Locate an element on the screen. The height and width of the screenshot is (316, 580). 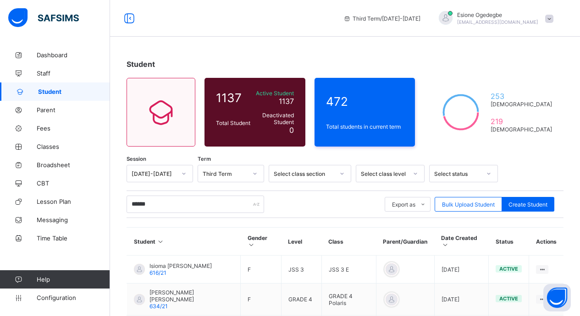
div: Select class section is located at coordinates (304, 174).